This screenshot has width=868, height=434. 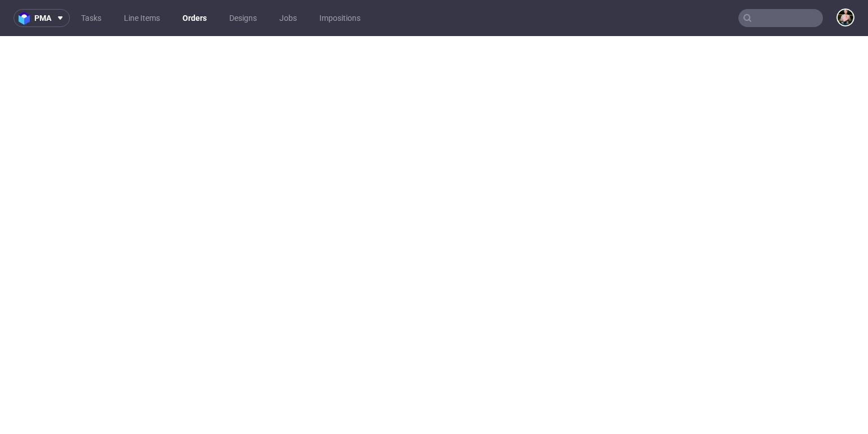 I want to click on img: logo, so click(x=26, y=18).